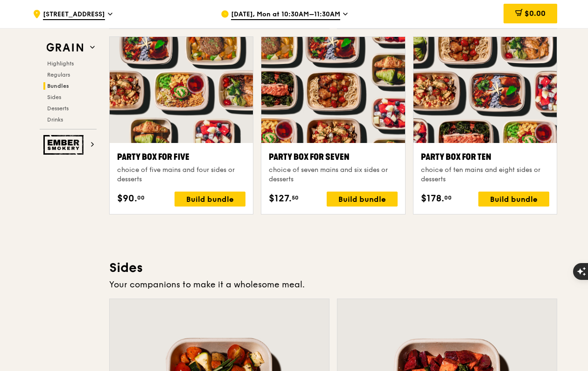 The width and height of the screenshot is (588, 371). What do you see at coordinates (58, 108) in the screenshot?
I see `span: Desserts` at bounding box center [58, 108].